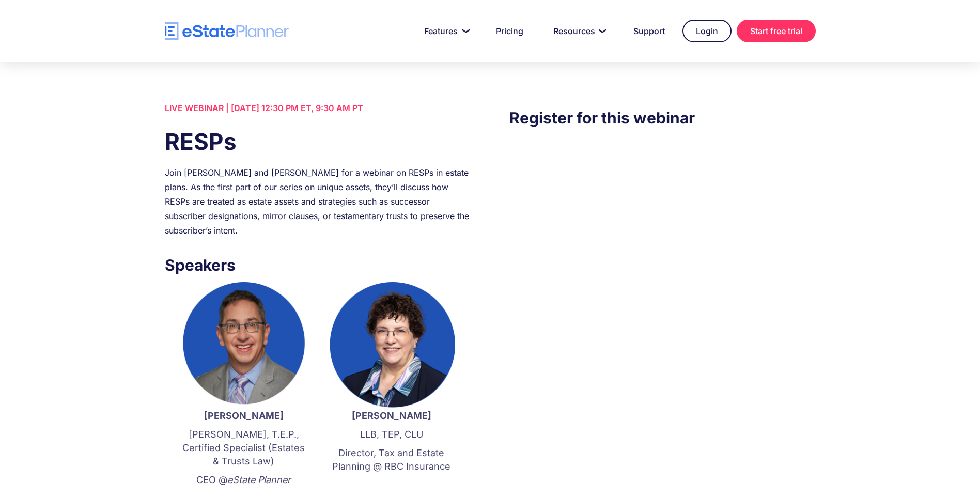 The image size is (980, 497). What do you see at coordinates (244, 480) in the screenshot?
I see `p: CEO @` at bounding box center [244, 480].